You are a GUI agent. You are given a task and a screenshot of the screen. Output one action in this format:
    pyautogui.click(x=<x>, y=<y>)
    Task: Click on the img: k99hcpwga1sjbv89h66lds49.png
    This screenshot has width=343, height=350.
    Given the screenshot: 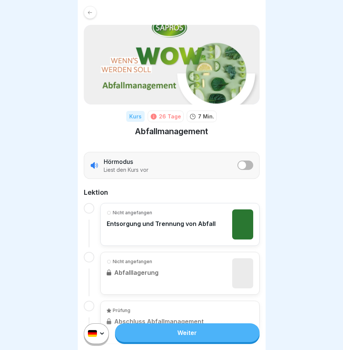 What is the action you would take?
    pyautogui.click(x=243, y=225)
    